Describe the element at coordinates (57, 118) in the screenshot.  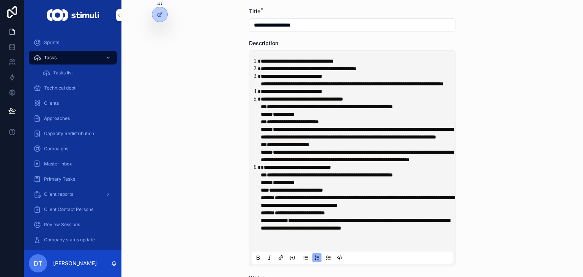
I see `span: Approaches` at that location.